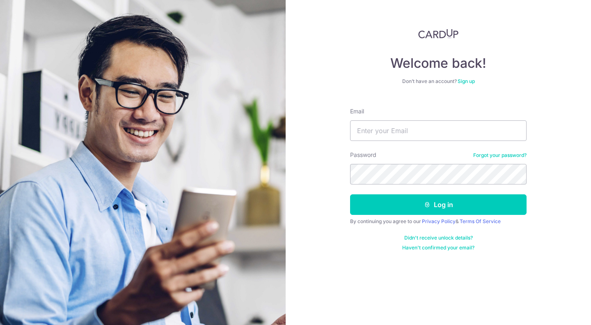 The image size is (591, 325). What do you see at coordinates (439, 131) in the screenshot?
I see `input: Enter your Email` at bounding box center [439, 131].